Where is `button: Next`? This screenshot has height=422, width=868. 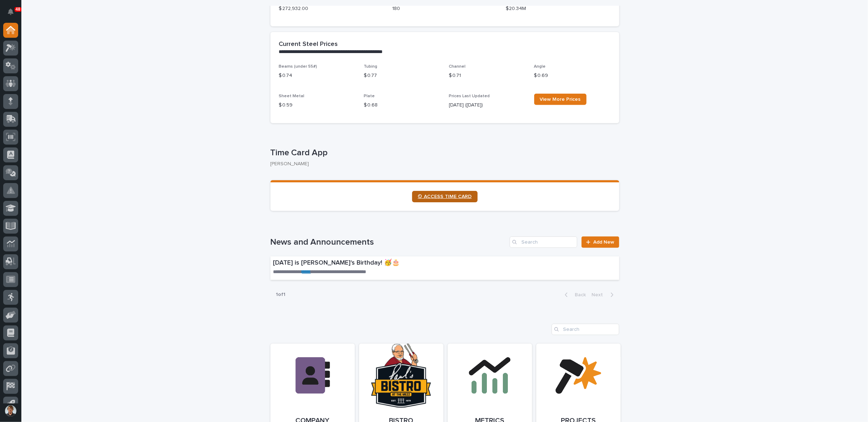 button: Next is located at coordinates (604, 295).